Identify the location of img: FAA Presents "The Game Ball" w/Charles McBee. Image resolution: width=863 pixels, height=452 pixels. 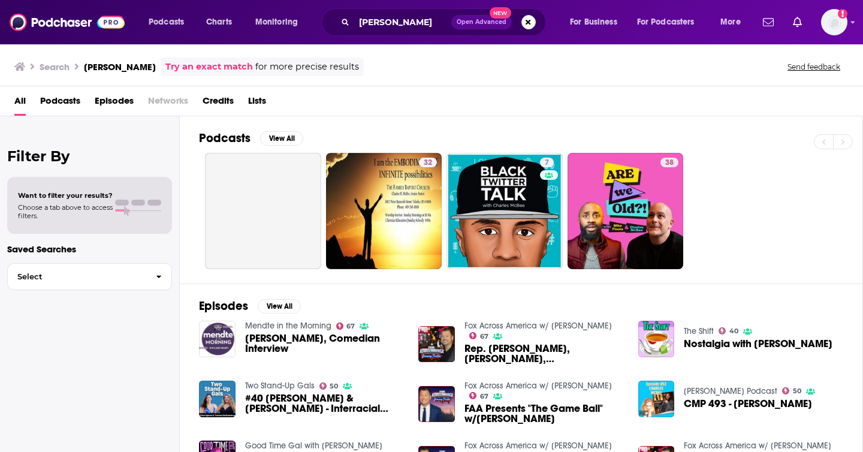
(436, 404).